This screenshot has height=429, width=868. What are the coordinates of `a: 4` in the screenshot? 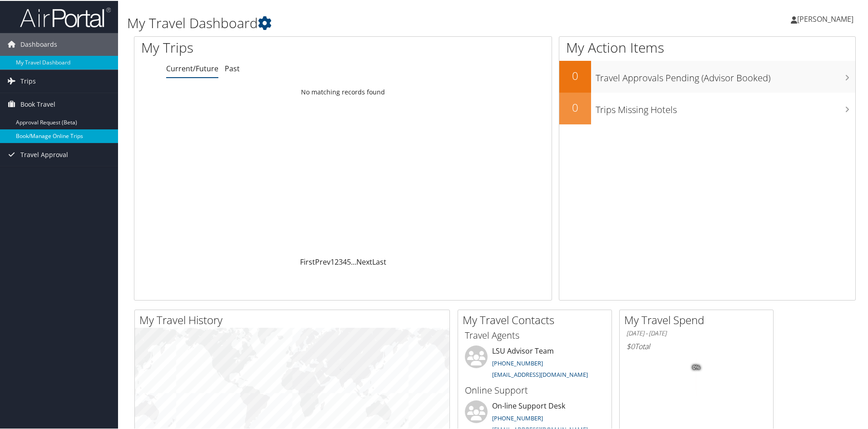 It's located at (345, 261).